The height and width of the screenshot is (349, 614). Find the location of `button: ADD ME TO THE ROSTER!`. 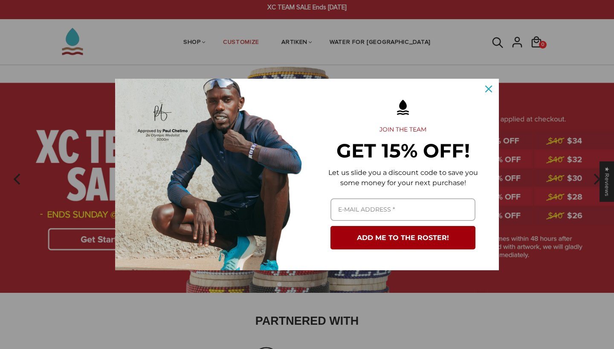

button: ADD ME TO THE ROSTER! is located at coordinates (403, 238).